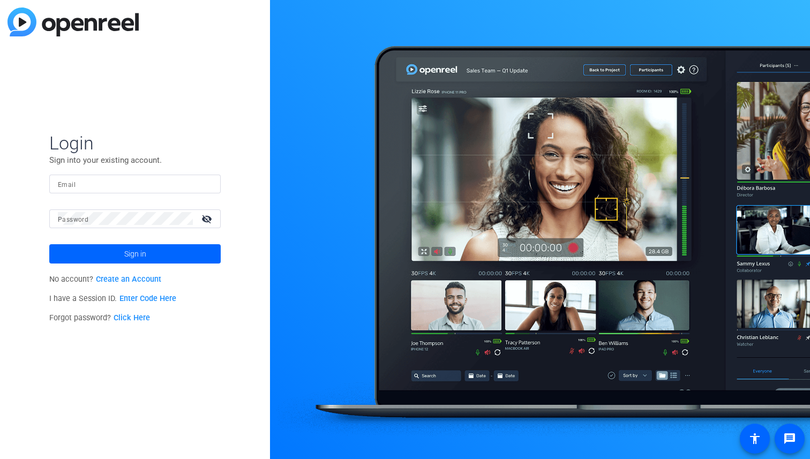 The image size is (810, 459). Describe the element at coordinates (100, 318) in the screenshot. I see `span: Forgot password?` at that location.